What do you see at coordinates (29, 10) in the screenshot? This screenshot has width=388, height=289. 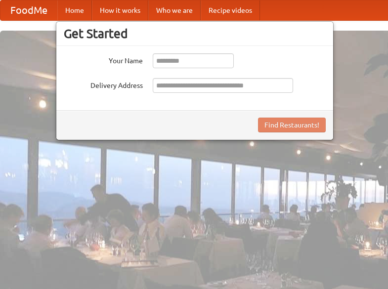 I see `a: FoodMe` at bounding box center [29, 10].